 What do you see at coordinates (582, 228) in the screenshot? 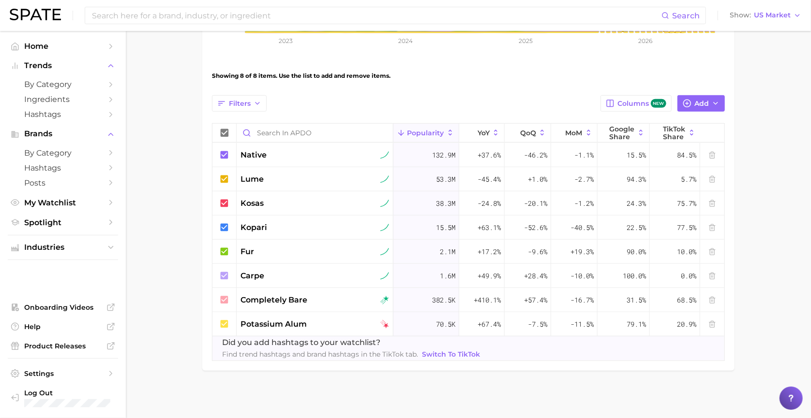
I see `span: -40.5%` at bounding box center [582, 228].